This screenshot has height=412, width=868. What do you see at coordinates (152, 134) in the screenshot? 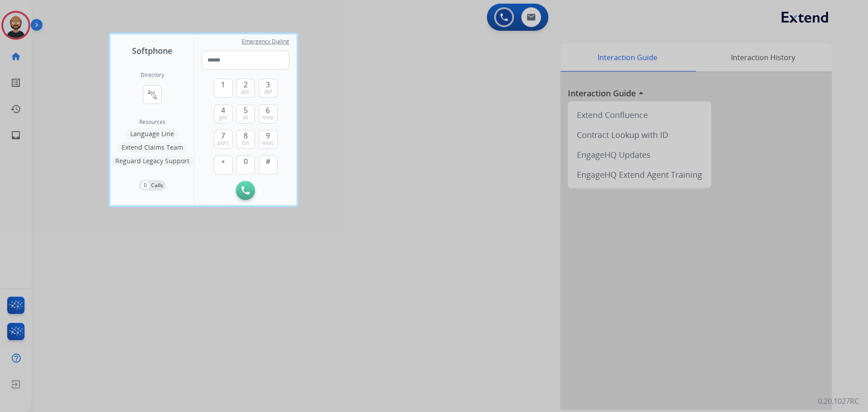
I see `button: Language Line` at bounding box center [152, 134].